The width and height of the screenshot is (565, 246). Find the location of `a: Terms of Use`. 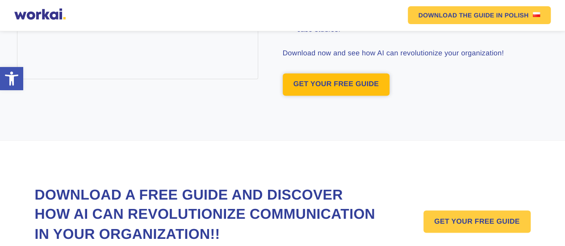

a: Terms of Use is located at coordinates (108, 96).